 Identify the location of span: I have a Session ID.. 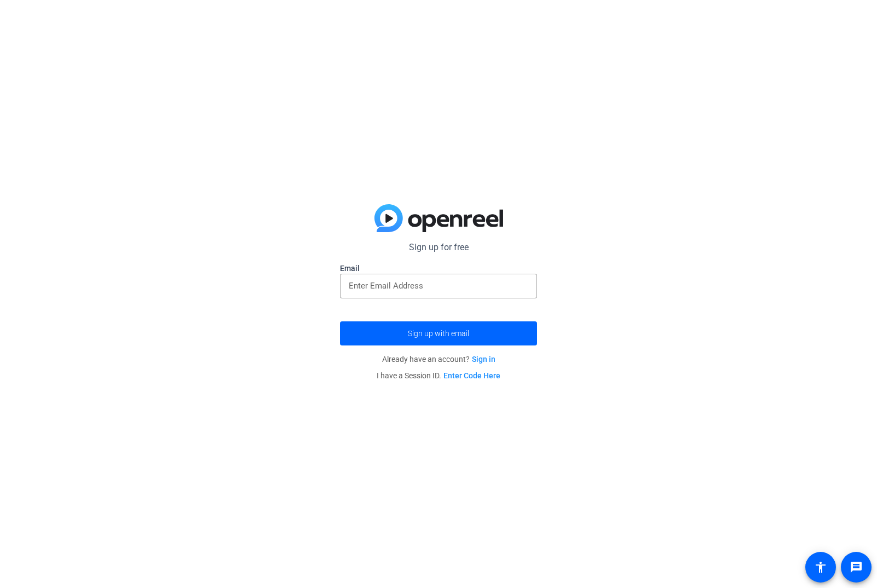
(439, 375).